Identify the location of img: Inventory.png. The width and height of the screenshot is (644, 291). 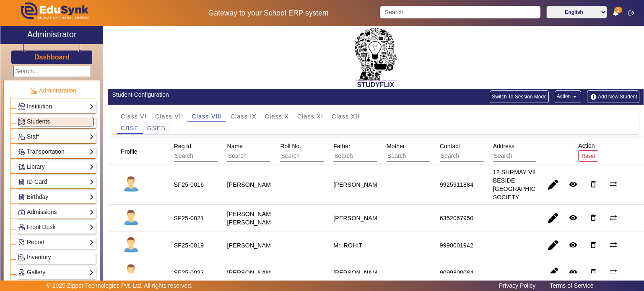
(22, 257).